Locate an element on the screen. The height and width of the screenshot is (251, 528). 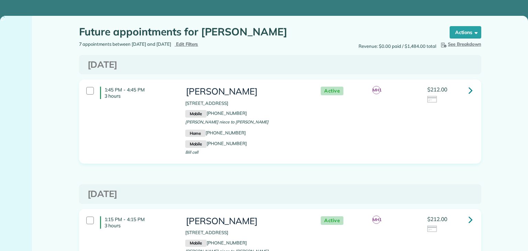
span: Bill cell is located at coordinates (192, 152).